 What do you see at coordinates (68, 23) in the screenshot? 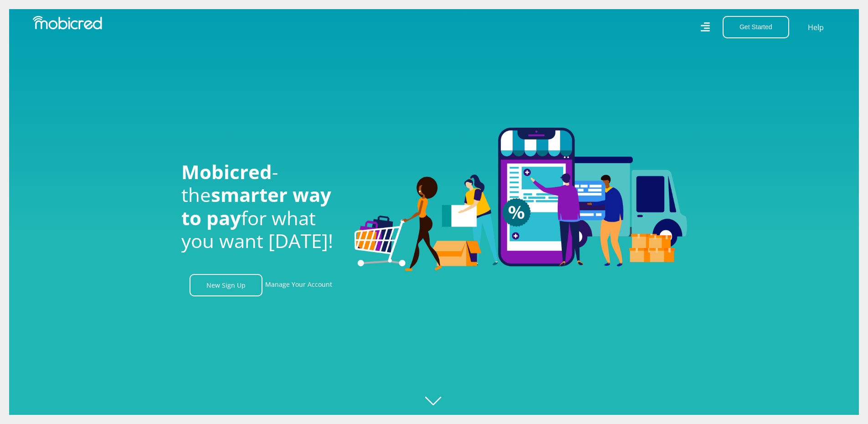
I see `img: Mobicred` at bounding box center [68, 23].